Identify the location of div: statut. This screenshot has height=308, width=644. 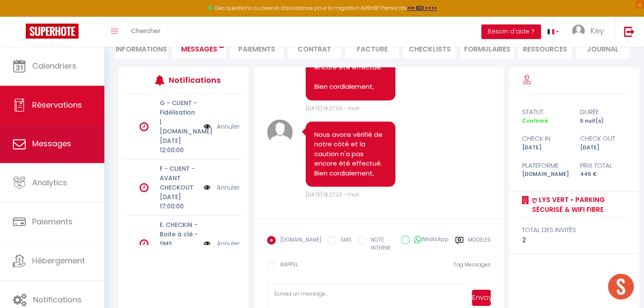
(545, 112).